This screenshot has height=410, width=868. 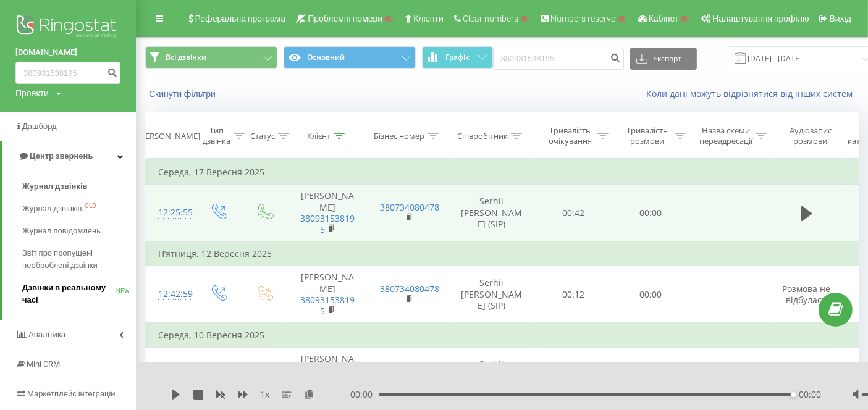 I want to click on div: Тривалість очікування, so click(x=570, y=136).